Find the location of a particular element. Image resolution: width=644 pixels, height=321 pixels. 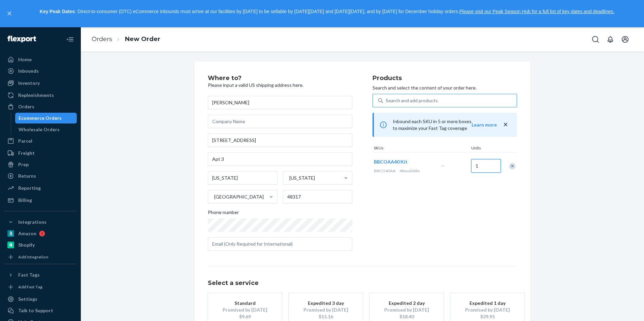

input: Company Name is located at coordinates (280, 121).